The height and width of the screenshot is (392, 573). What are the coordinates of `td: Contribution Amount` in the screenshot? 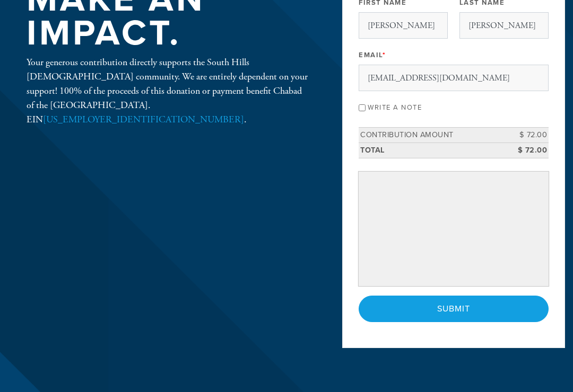 It's located at (430, 135).